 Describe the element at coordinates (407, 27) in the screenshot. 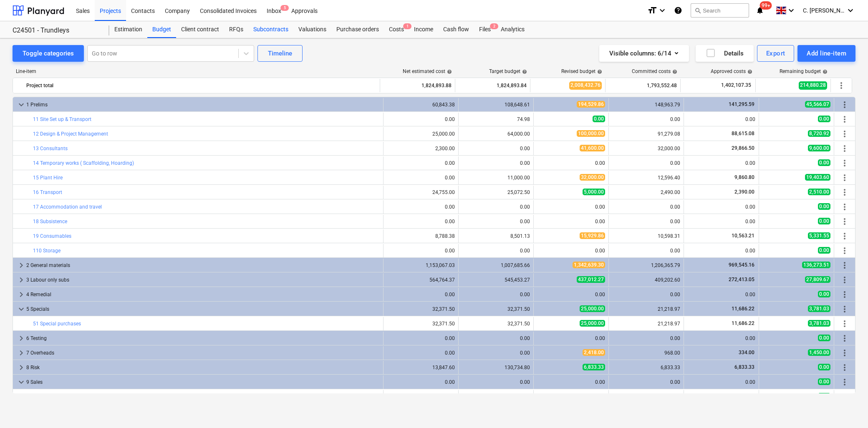

I see `span: 1` at that location.